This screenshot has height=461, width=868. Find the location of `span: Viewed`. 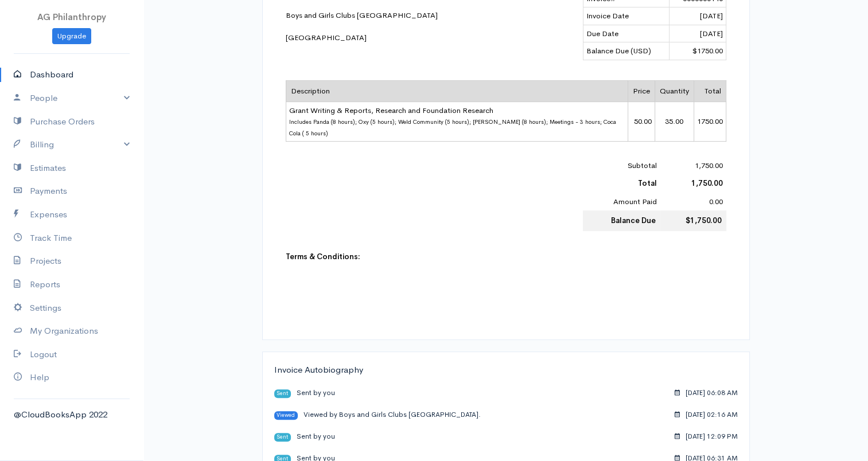

span: Viewed is located at coordinates (286, 415).